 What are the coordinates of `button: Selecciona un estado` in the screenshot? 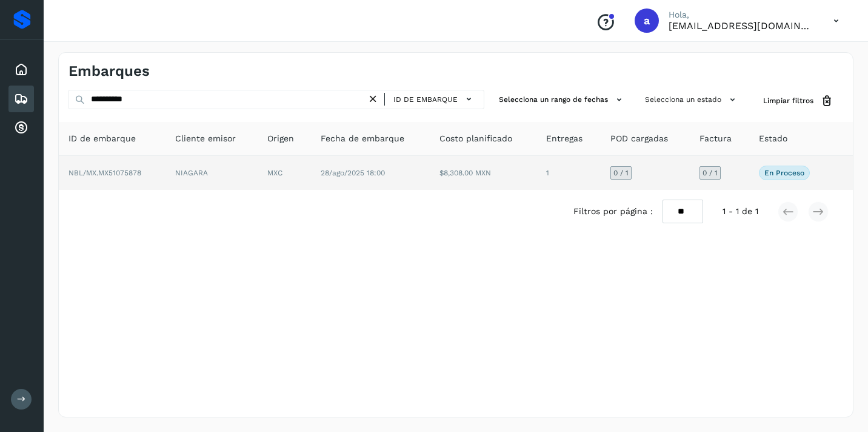 It's located at (692, 100).